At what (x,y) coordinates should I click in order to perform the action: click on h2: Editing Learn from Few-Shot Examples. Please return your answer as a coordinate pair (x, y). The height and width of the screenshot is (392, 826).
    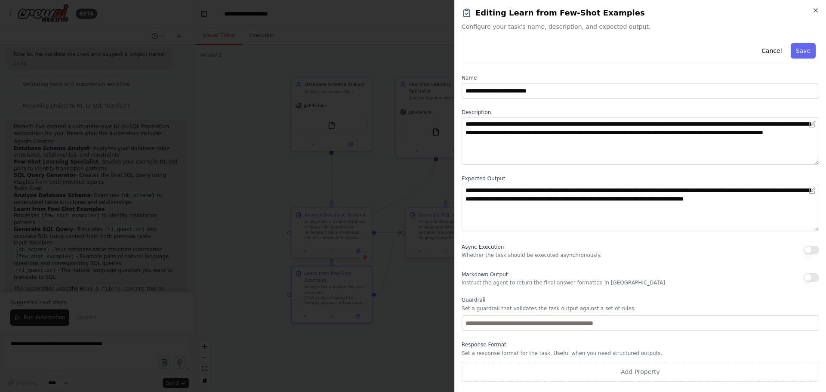
    Looking at the image, I should click on (640, 13).